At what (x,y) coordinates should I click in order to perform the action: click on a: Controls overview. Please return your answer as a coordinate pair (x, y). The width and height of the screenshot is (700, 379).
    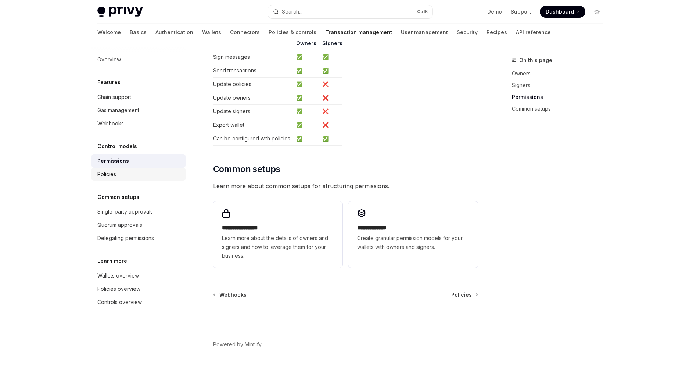
    Looking at the image, I should click on (138, 302).